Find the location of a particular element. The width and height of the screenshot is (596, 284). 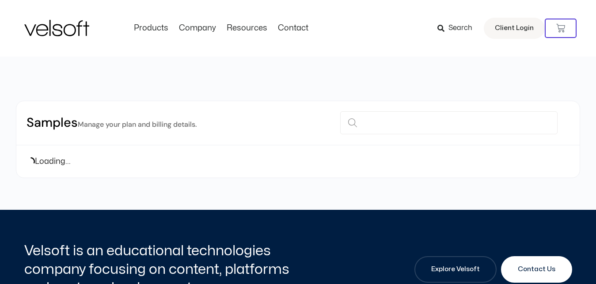

a: ProductsMenu Toggle is located at coordinates (151, 28).